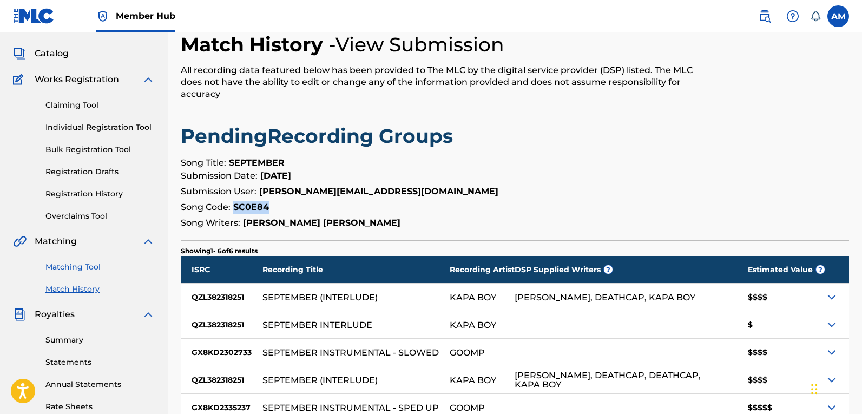  Describe the element at coordinates (77, 80) in the screenshot. I see `span: Works Registration` at that location.